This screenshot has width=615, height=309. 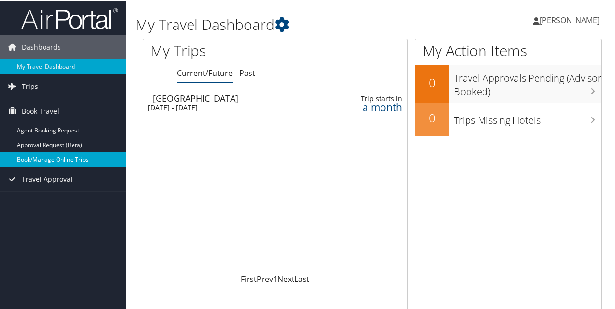 I want to click on h3: Trips Missing Hotels, so click(x=527, y=117).